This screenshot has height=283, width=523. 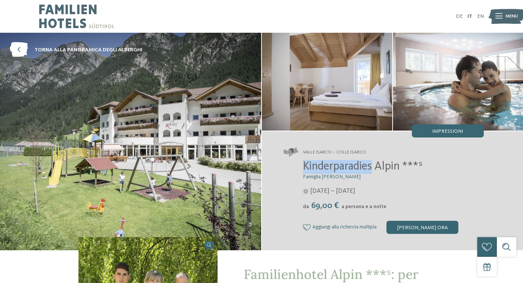 I want to click on span: torna alla panoramica degli alberghi, so click(x=88, y=50).